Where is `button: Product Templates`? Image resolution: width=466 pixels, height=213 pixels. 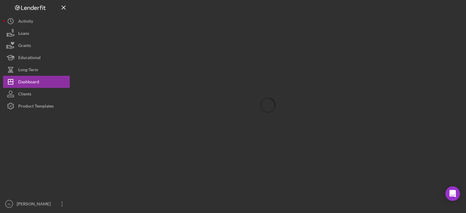 button: Product Templates is located at coordinates (36, 106).